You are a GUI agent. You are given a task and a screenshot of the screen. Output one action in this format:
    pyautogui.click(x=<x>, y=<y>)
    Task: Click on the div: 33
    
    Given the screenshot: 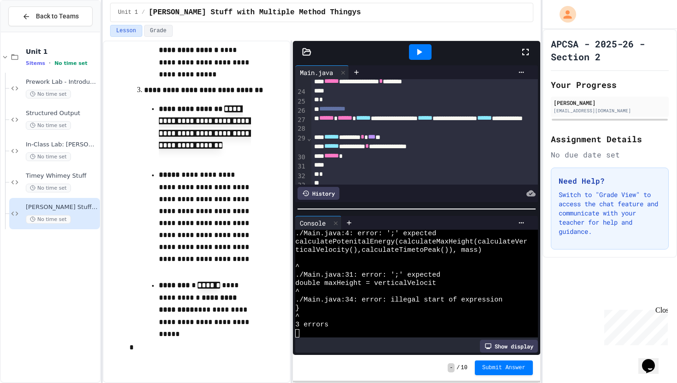 What is the action you would take?
    pyautogui.click(x=301, y=186)
    